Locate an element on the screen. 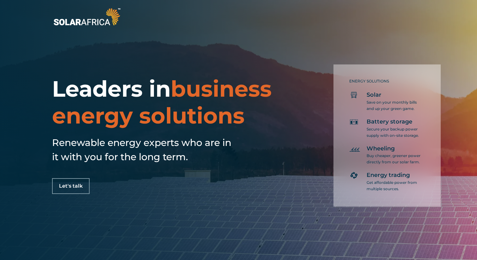 The width and height of the screenshot is (477, 260). span: Solar is located at coordinates (374, 95).